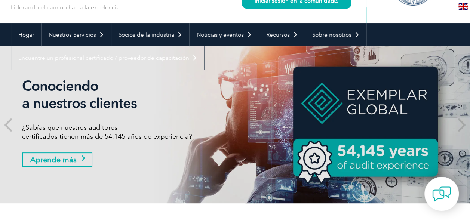 The width and height of the screenshot is (470, 222). Describe the element at coordinates (162, 95) in the screenshot. I see `h2: Conociendo a nuestros clientes` at that location.